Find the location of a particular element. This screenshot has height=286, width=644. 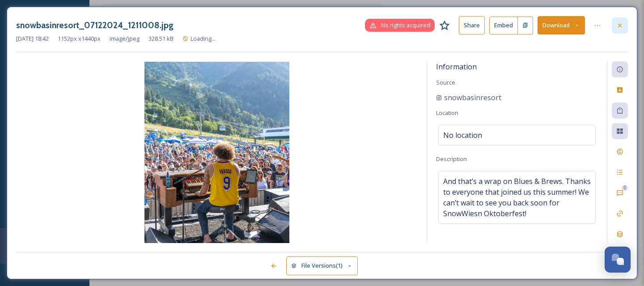

button: Share is located at coordinates (472, 25).